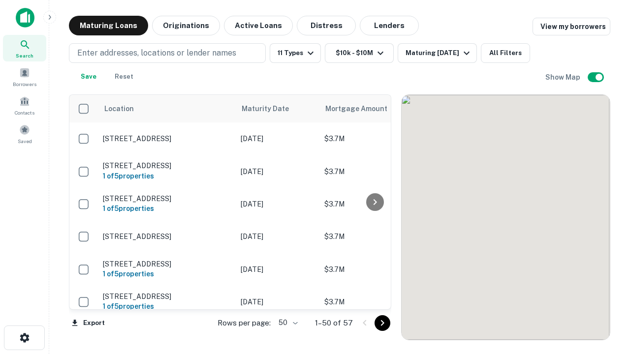  I want to click on a: Borrowers, so click(25, 77).